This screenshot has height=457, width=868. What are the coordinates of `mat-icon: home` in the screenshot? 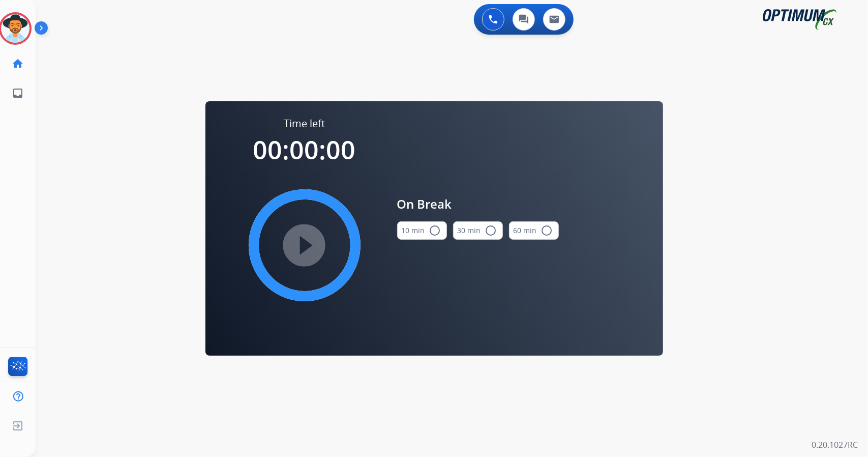 It's located at (18, 64).